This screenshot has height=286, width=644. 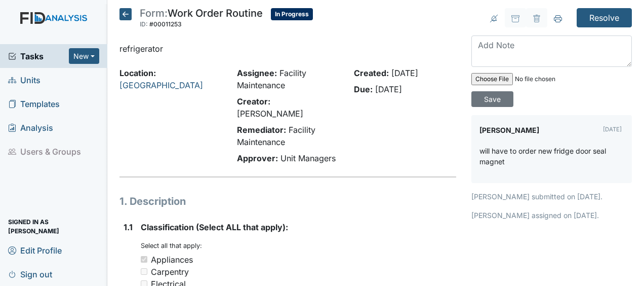 I want to click on strong: Creator:, so click(x=254, y=101).